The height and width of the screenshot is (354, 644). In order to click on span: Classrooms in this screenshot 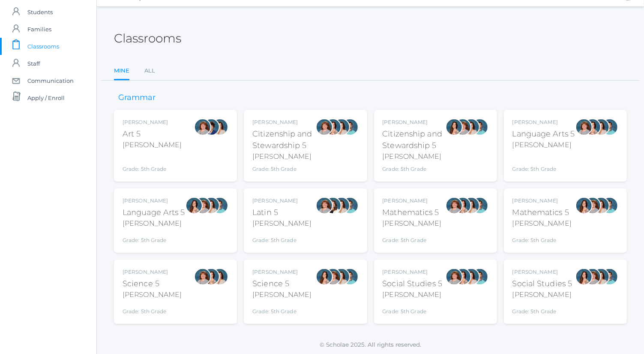, I will do `click(44, 46)`.